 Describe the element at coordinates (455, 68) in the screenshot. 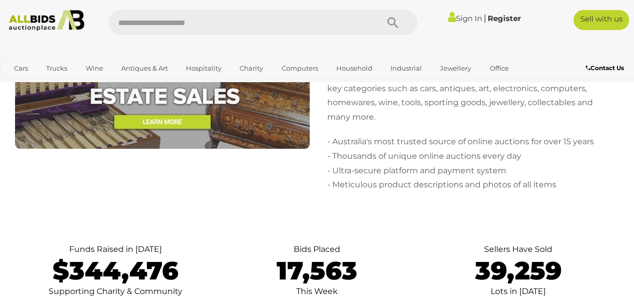

I see `a: Jewellery` at that location.